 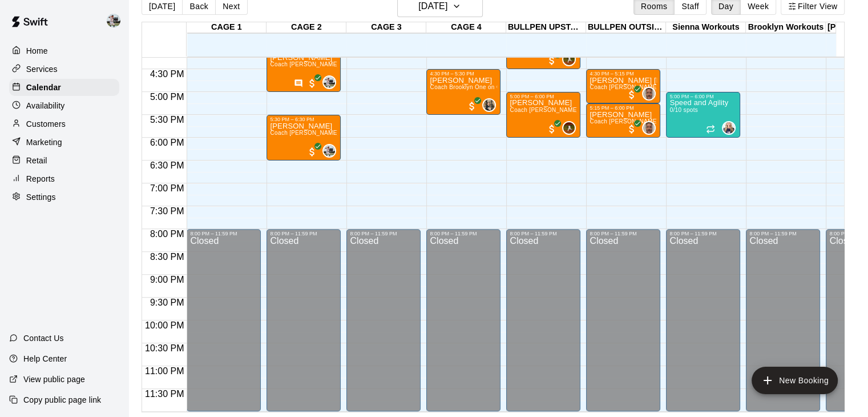 I want to click on p: Help Center, so click(x=45, y=358).